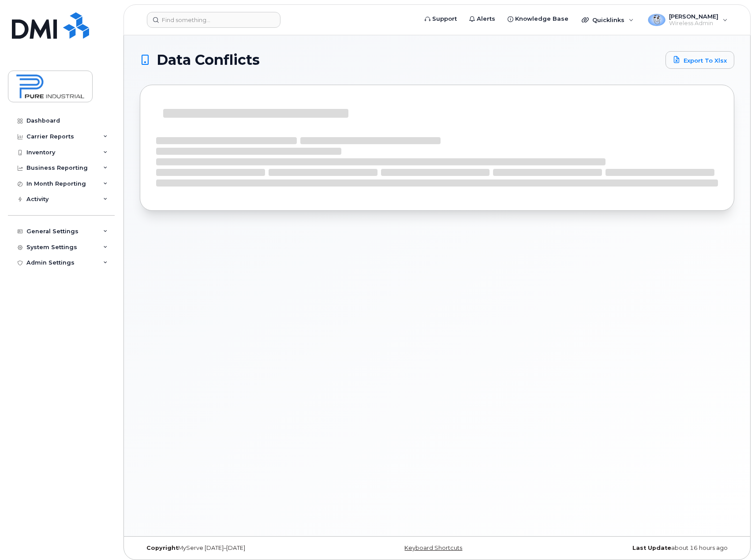 This screenshot has width=755, height=560. What do you see at coordinates (162, 548) in the screenshot?
I see `strong: Copyright` at bounding box center [162, 548].